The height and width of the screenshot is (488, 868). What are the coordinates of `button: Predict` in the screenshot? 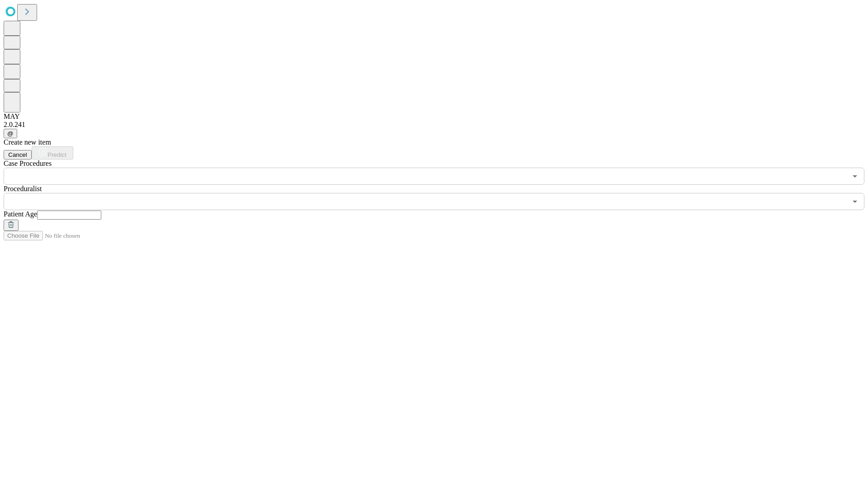 It's located at (52, 153).